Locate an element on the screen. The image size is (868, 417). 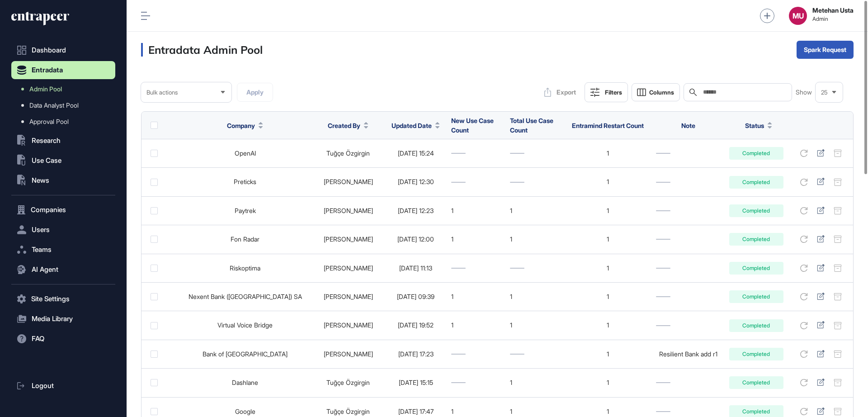
span: Site Settings is located at coordinates (50, 299).